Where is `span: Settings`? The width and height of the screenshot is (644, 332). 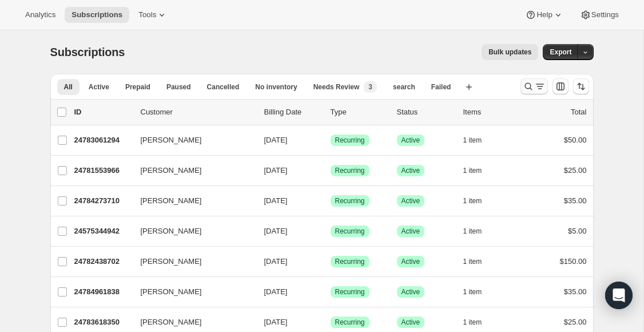 span: Settings is located at coordinates (605, 15).